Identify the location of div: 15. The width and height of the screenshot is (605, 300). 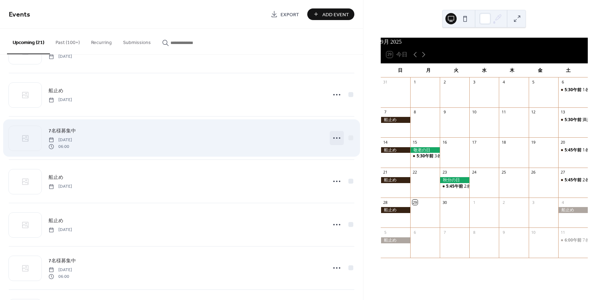
(415, 142).